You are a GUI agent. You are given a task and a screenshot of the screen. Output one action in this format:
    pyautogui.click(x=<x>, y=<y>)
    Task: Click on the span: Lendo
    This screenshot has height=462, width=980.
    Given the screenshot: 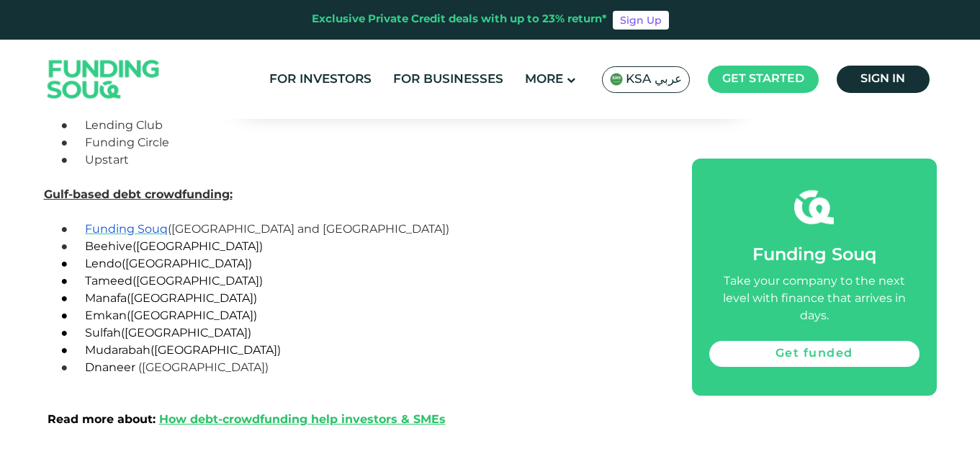 What is the action you would take?
    pyautogui.click(x=103, y=263)
    